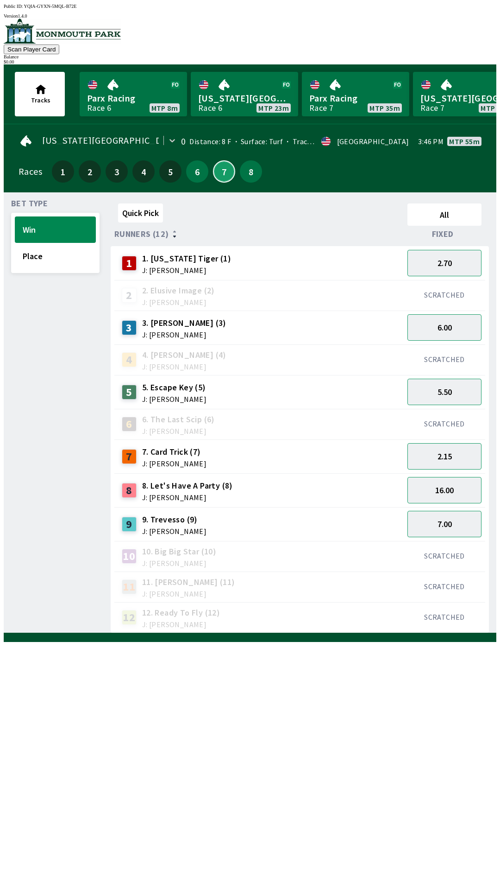  I want to click on span: 9. Trevesso (9), so click(174, 519).